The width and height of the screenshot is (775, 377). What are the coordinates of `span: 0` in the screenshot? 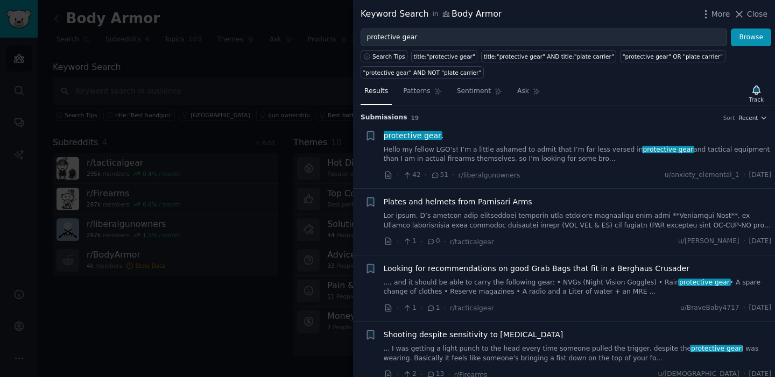 It's located at (433, 242).